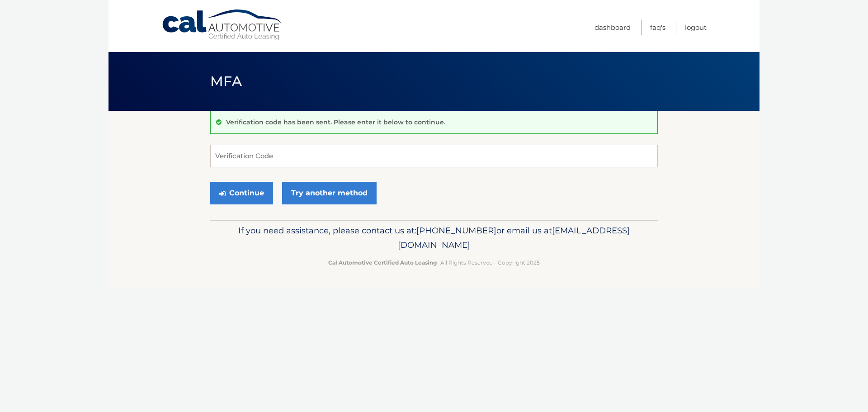 The image size is (868, 412). What do you see at coordinates (657, 27) in the screenshot?
I see `a: FAQ's` at bounding box center [657, 27].